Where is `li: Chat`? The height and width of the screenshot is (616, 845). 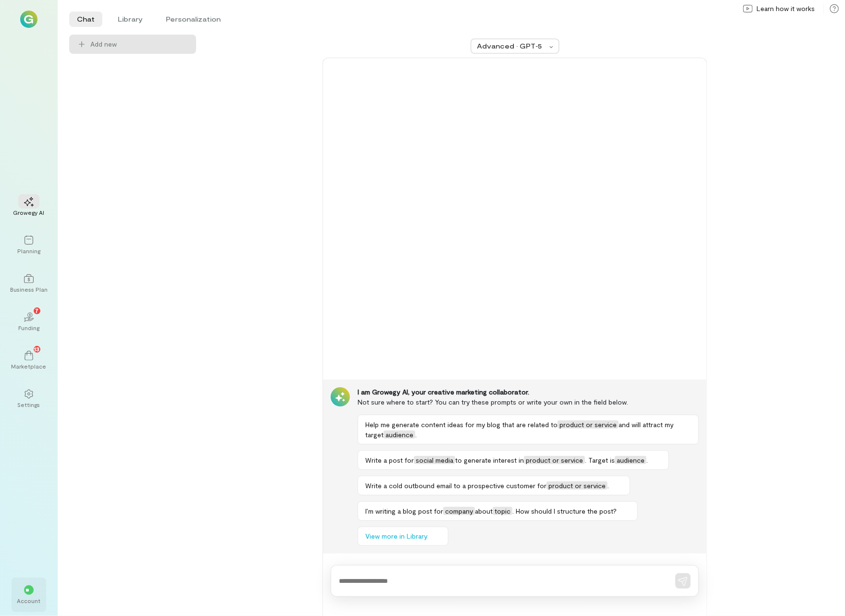 li: Chat is located at coordinates (86, 19).